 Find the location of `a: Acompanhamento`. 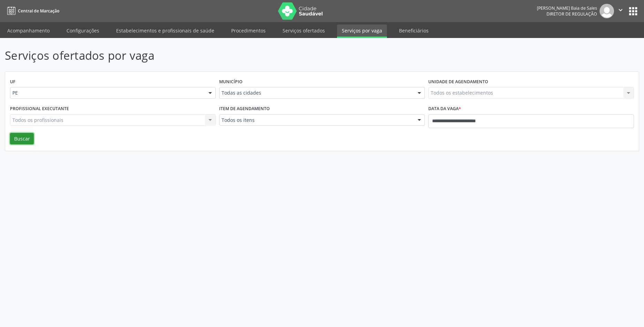

a: Acompanhamento is located at coordinates (28, 30).